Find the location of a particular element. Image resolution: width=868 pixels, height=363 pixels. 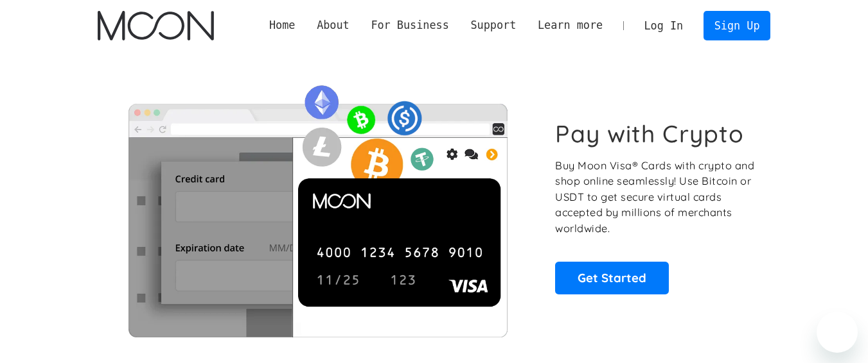

p: Buy Moon Visa® Cards with crypto and shop online seamlessly! Use Bitcoin or USDT to get secure vi... is located at coordinates (655, 197).